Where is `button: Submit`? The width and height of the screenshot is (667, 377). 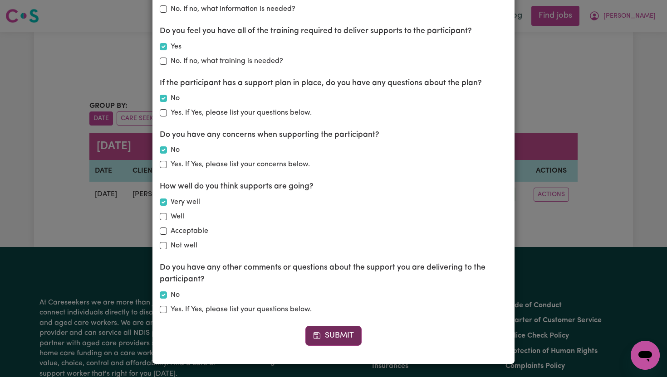
button: Submit is located at coordinates (333, 336).